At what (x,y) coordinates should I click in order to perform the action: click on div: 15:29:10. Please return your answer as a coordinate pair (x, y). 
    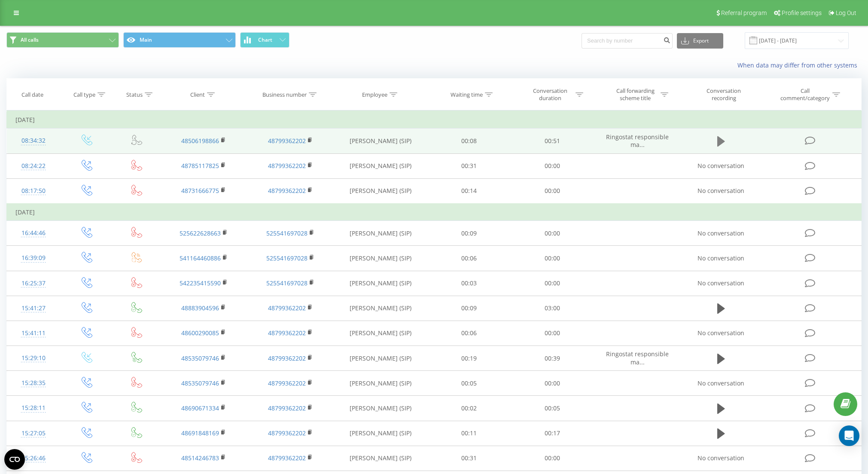
    Looking at the image, I should click on (33, 358).